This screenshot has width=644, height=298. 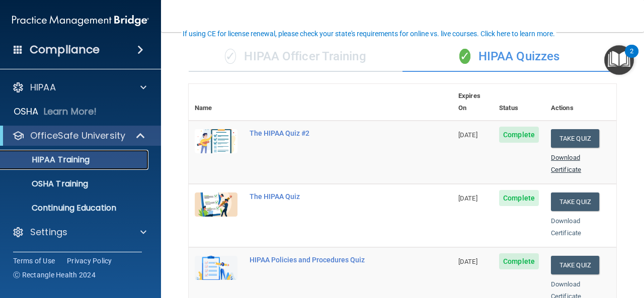 I want to click on p: Learn More!, so click(x=70, y=112).